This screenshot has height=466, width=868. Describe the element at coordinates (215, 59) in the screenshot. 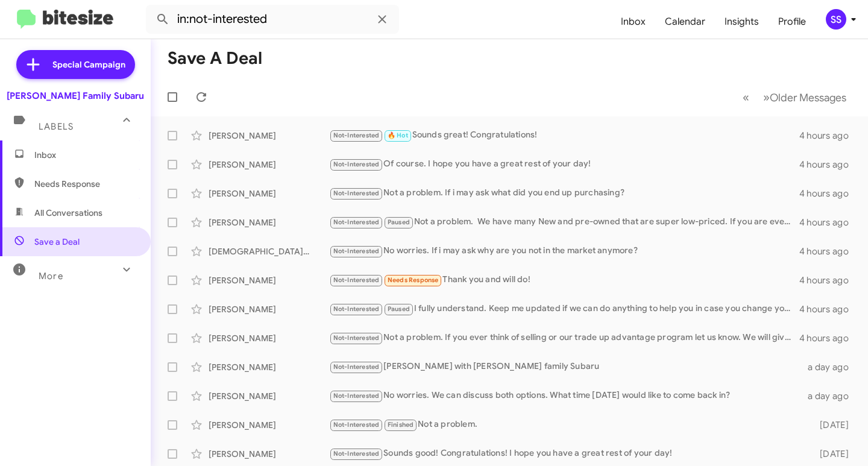

I see `h1: Save a Deal` at that location.